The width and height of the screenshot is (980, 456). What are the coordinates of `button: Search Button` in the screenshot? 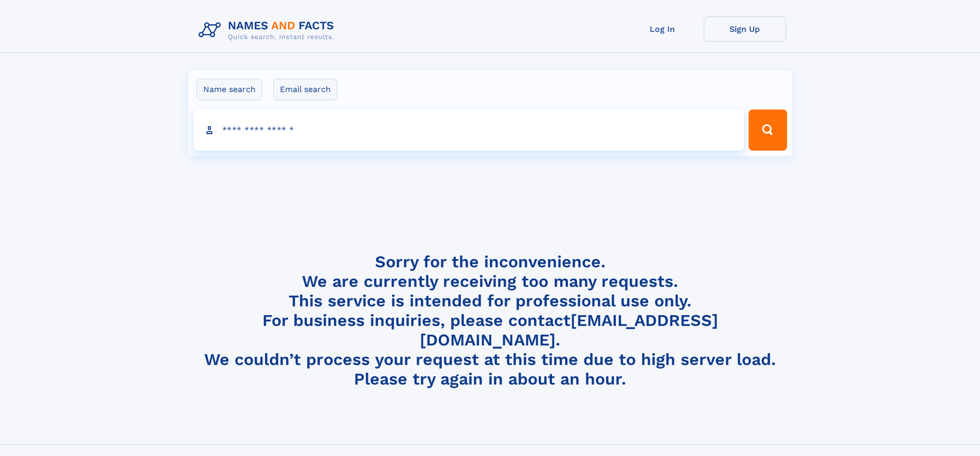 It's located at (767, 130).